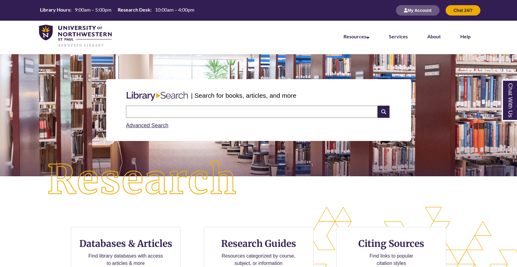 This screenshot has width=517, height=267. What do you see at coordinates (391, 244) in the screenshot?
I see `h3: Citing Sources` at bounding box center [391, 244].